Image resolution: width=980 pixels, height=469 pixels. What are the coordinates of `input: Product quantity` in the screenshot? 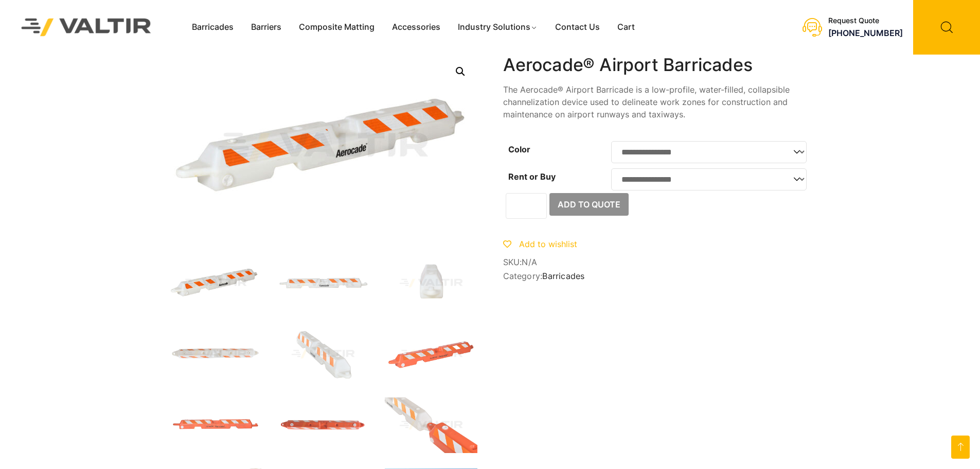 It's located at (526, 206).